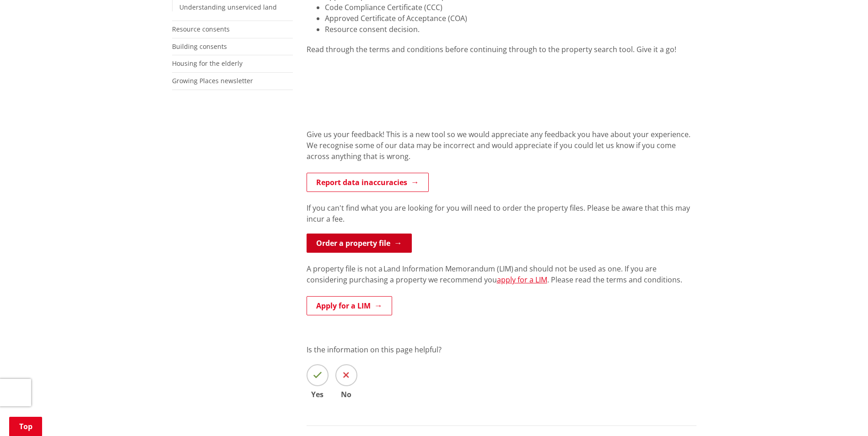 This screenshot has height=436, width=868. What do you see at coordinates (207, 63) in the screenshot?
I see `a: Housing for the elderly` at bounding box center [207, 63].